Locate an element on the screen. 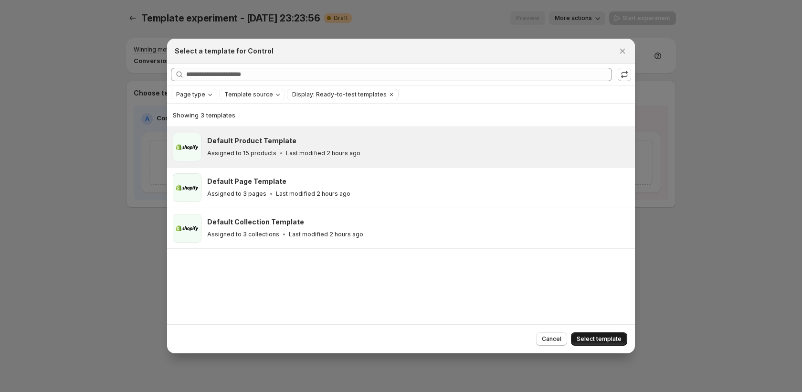  button: Page type is located at coordinates (194, 95).